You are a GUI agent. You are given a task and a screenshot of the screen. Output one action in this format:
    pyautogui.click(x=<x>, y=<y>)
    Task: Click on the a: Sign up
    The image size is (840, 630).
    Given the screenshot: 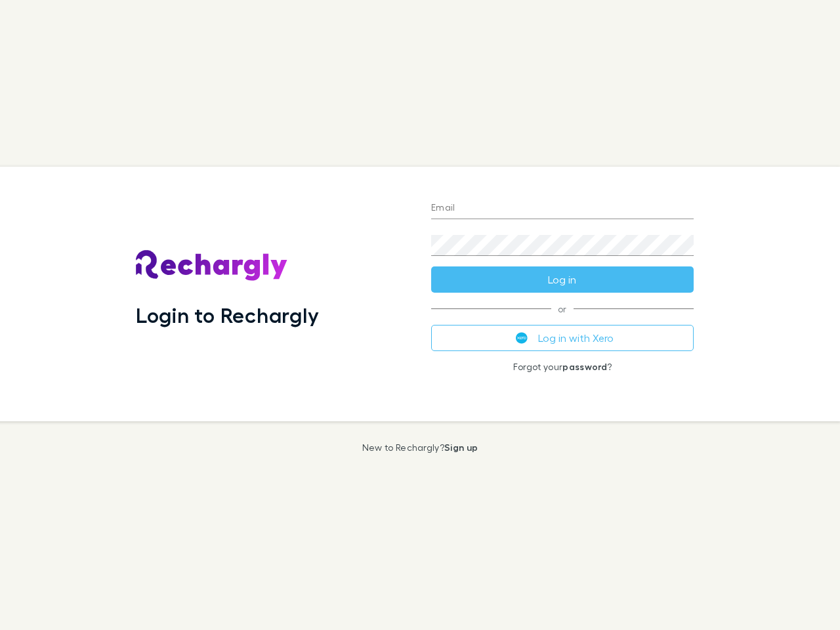 What is the action you would take?
    pyautogui.click(x=461, y=447)
    